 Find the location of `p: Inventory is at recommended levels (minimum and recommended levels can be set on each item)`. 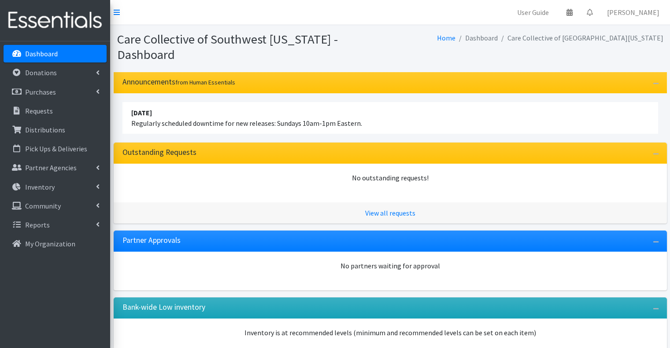

p: Inventory is at recommended levels (minimum and recommended levels can be set on each item) is located at coordinates (390, 333).